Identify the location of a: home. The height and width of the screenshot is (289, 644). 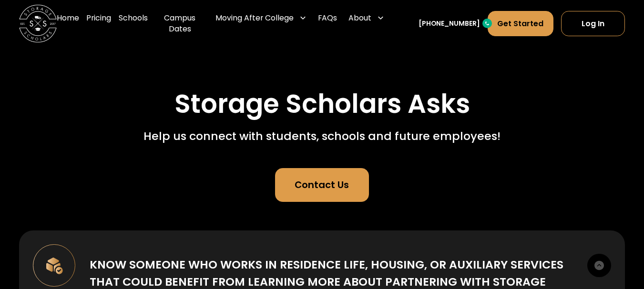
(38, 23).